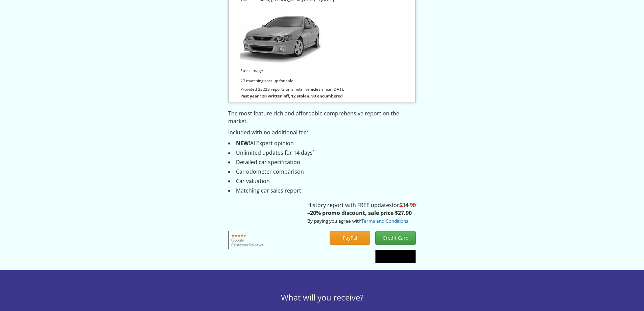 This screenshot has height=311, width=644. What do you see at coordinates (359, 213) in the screenshot?
I see `strong: –20% promo discount, sale price $27.90` at bounding box center [359, 213].